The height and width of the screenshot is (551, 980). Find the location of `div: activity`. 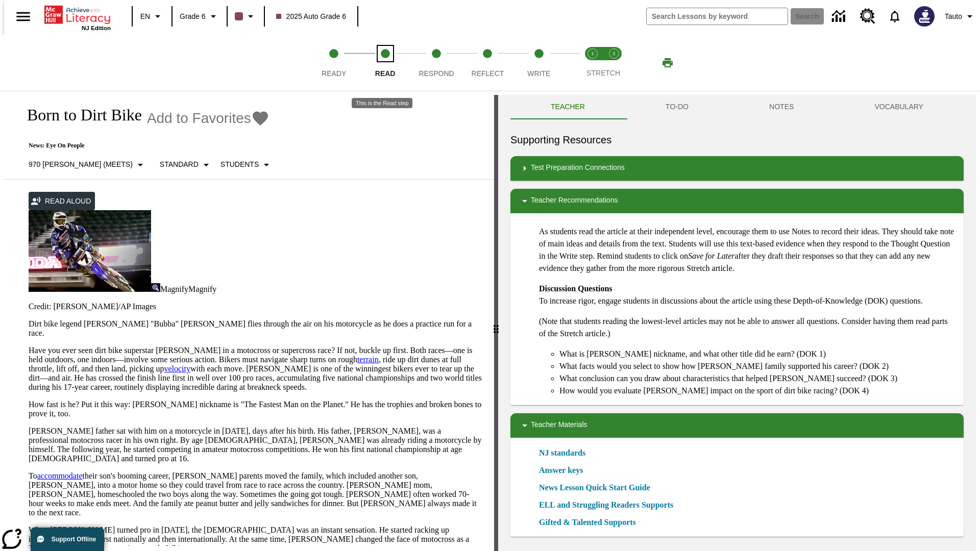

div: activity is located at coordinates (737, 323).